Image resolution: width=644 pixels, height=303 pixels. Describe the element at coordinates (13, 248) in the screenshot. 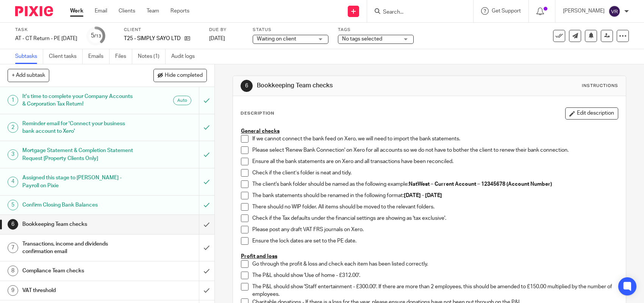

I see `div: 7` at that location.